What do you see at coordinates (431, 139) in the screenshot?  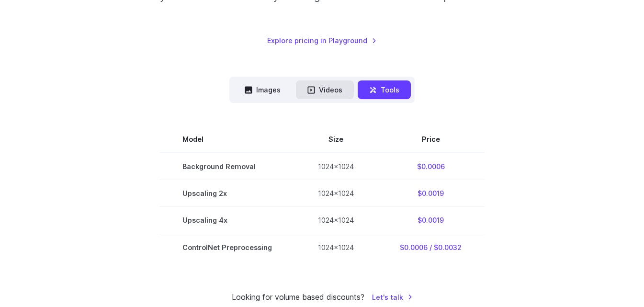 I see `th: Price` at bounding box center [431, 139].